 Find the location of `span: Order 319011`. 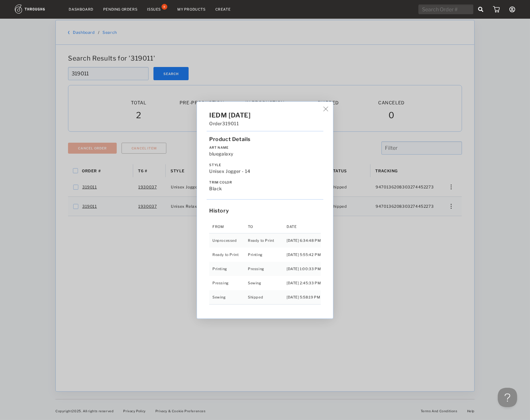

span: Order 319011 is located at coordinates (224, 123).